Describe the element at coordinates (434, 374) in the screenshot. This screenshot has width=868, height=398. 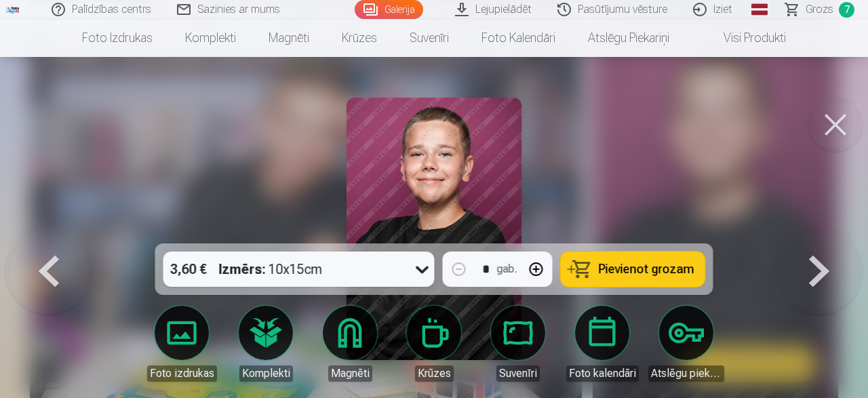
I see `div: Krūzes` at that location.